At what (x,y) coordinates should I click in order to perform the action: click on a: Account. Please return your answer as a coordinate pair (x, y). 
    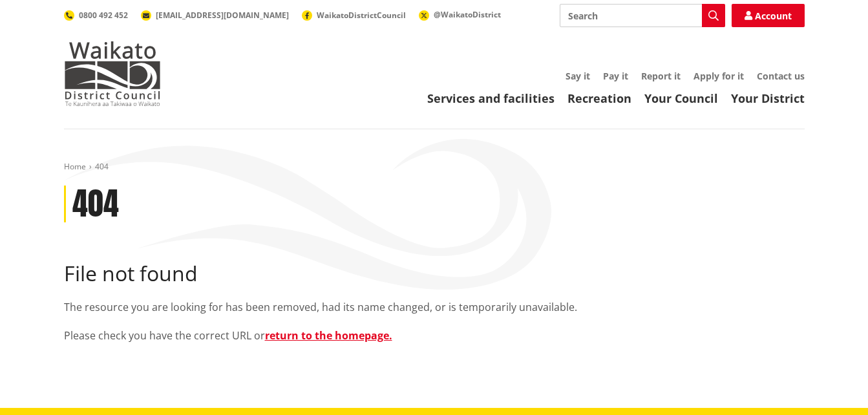
    Looking at the image, I should click on (768, 15).